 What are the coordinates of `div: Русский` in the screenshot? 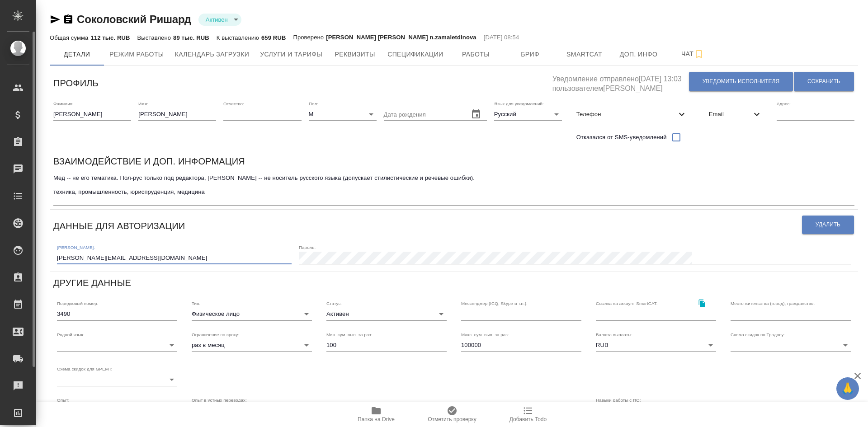 It's located at (528, 115).